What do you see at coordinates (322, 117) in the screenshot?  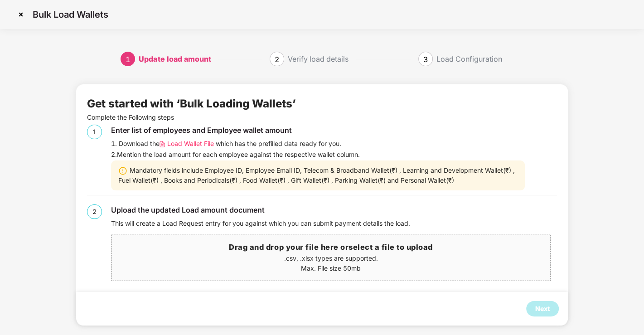 I see `p: Complete the Following steps` at bounding box center [322, 117].